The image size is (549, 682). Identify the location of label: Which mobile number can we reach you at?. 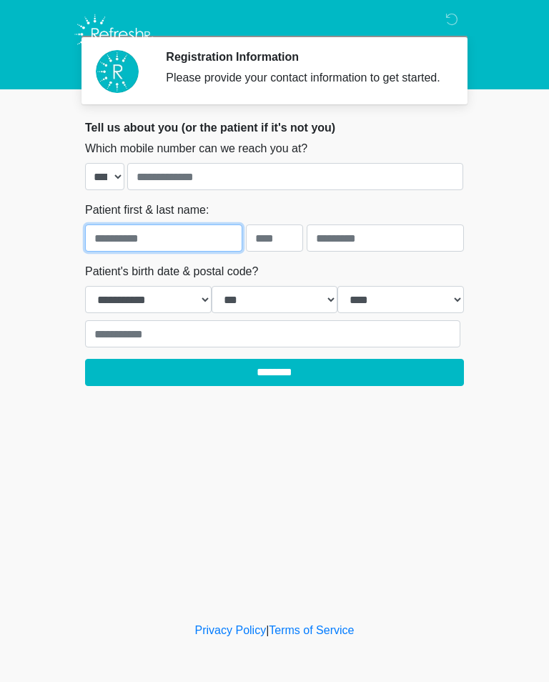
(196, 149).